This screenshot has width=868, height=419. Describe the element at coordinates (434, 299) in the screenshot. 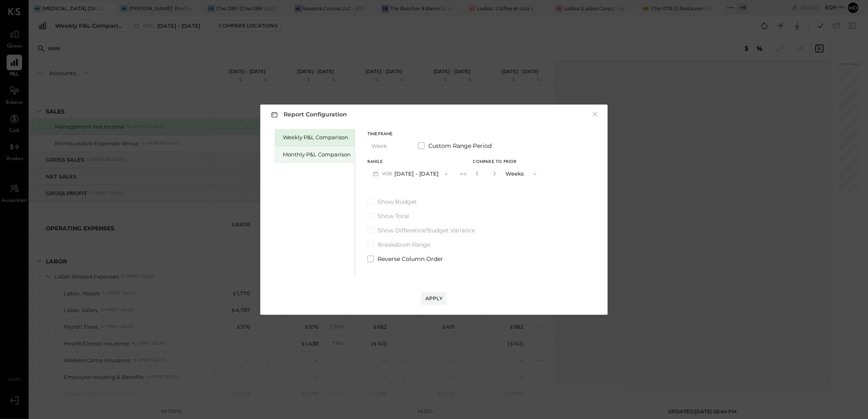

I see `button: Apply` at that location.